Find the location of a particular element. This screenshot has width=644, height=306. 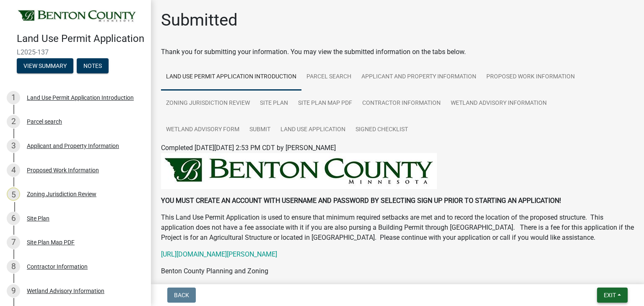

span: Back is located at coordinates (181, 295).